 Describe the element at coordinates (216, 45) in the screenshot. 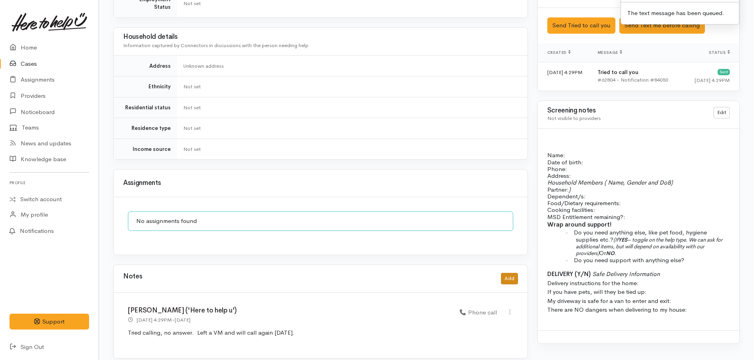

I see `span: Information captured by Connectors in discussions with the person needing help` at that location.